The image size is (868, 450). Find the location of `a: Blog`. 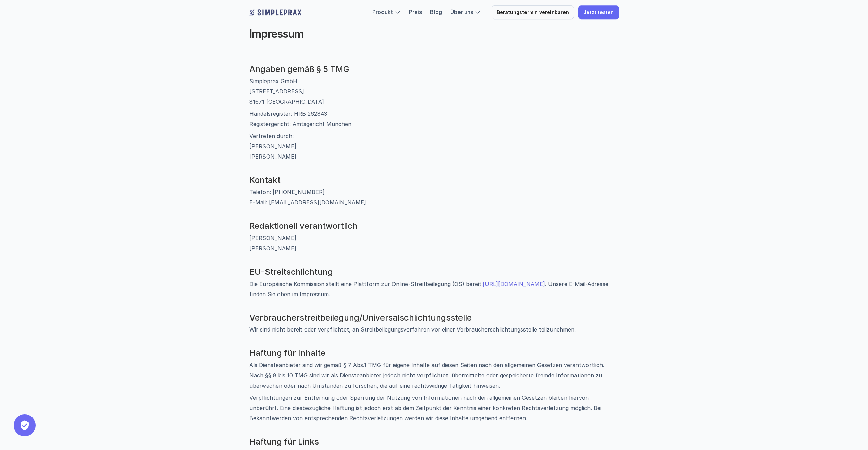

a: Blog is located at coordinates (436, 12).